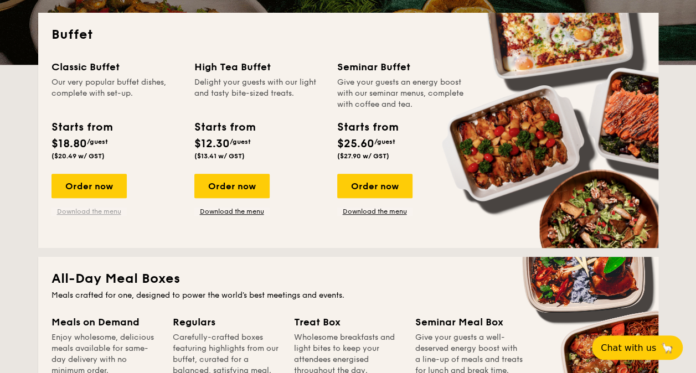 The height and width of the screenshot is (373, 696). I want to click on div: Classic Buffet, so click(116, 67).